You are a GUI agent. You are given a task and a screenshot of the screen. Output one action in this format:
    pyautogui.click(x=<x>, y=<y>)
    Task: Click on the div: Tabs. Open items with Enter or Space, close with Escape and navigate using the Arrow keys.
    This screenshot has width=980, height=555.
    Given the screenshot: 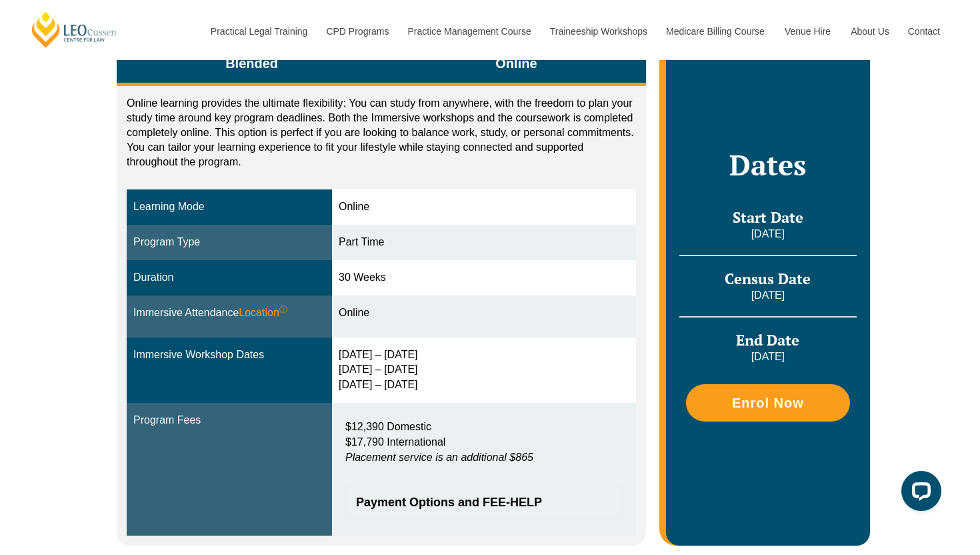 What is the action you would take?
    pyautogui.click(x=381, y=294)
    